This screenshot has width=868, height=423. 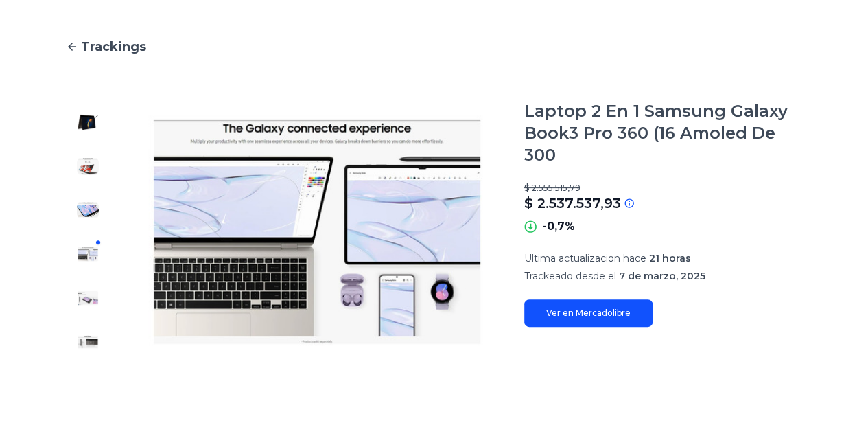 What do you see at coordinates (588, 313) in the screenshot?
I see `a: Ver en Mercadolibre` at bounding box center [588, 313].